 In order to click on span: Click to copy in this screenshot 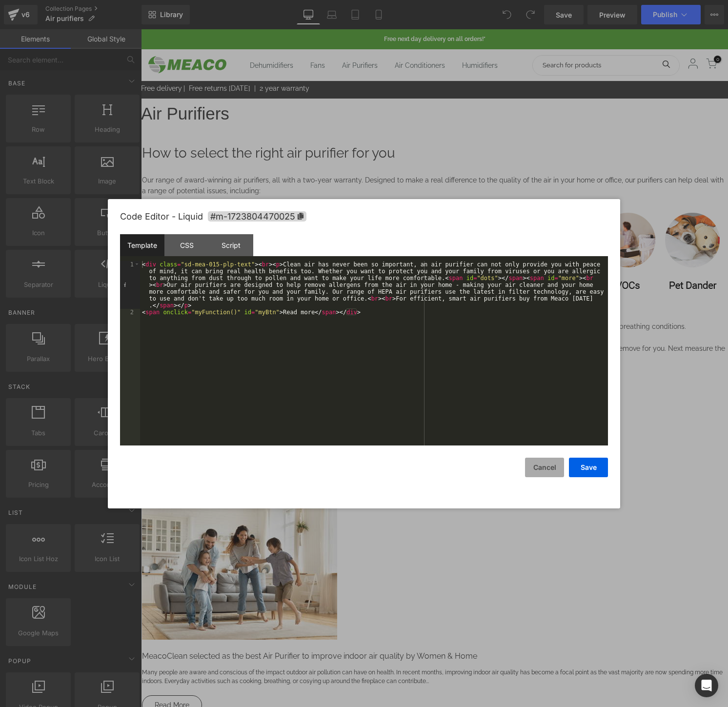, I will do `click(257, 216)`.